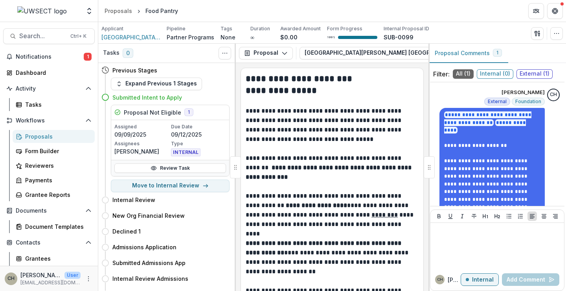 The image size is (566, 291). Describe the element at coordinates (162, 11) in the screenshot. I see `div: Food Pantry` at that location.